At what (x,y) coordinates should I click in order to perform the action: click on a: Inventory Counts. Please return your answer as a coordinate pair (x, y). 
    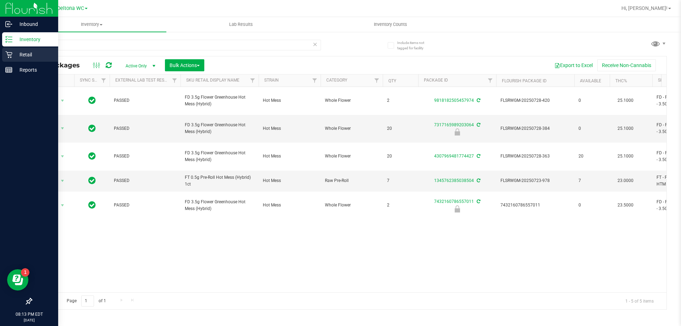
    Looking at the image, I should click on (390, 24).